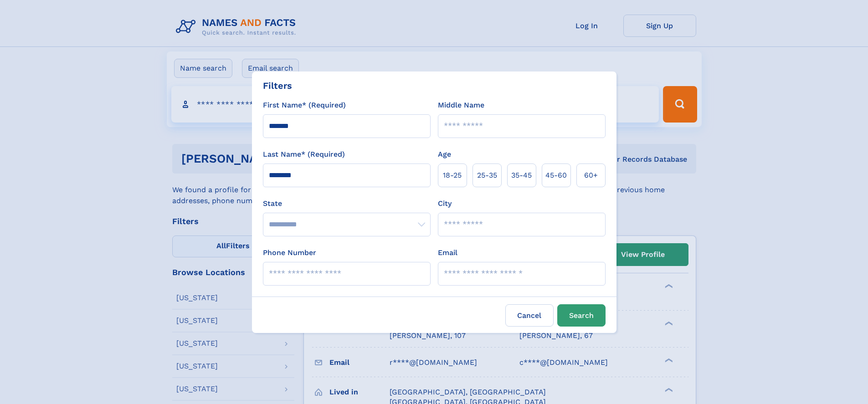  Describe the element at coordinates (289, 253) in the screenshot. I see `label: Phone Number` at that location.